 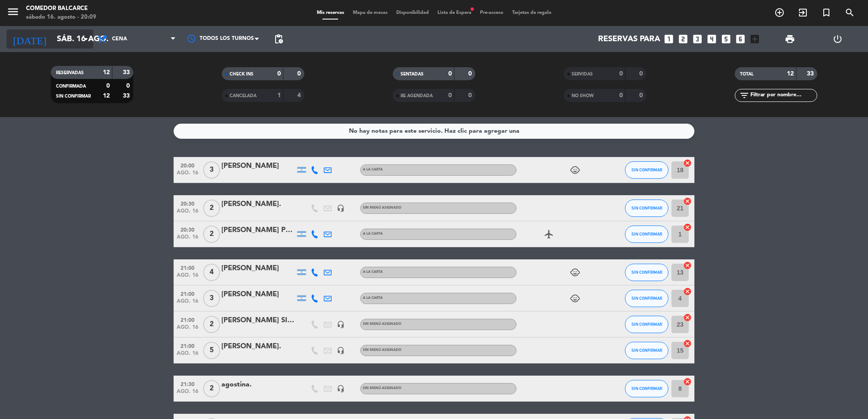 What do you see at coordinates (827, 13) in the screenshot?
I see `i: turned_in_not` at bounding box center [827, 13].